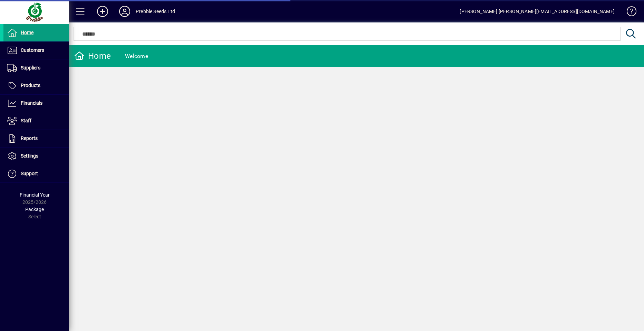  What do you see at coordinates (125, 11) in the screenshot?
I see `button: Profile` at bounding box center [125, 11].